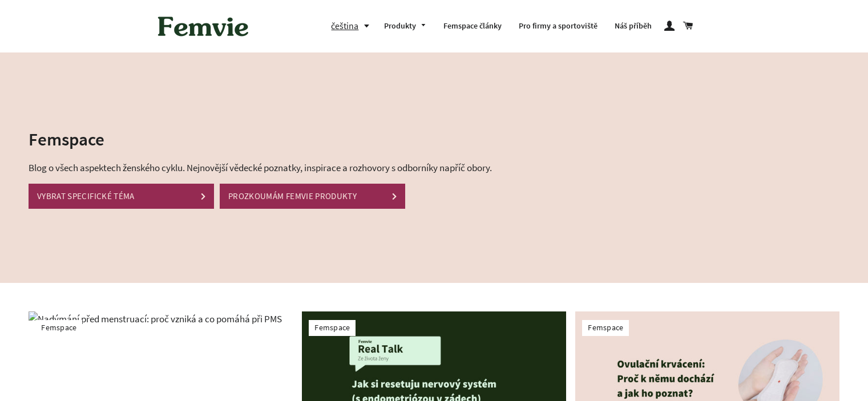 This screenshot has height=401, width=868. I want to click on h2: Femspace, so click(267, 138).